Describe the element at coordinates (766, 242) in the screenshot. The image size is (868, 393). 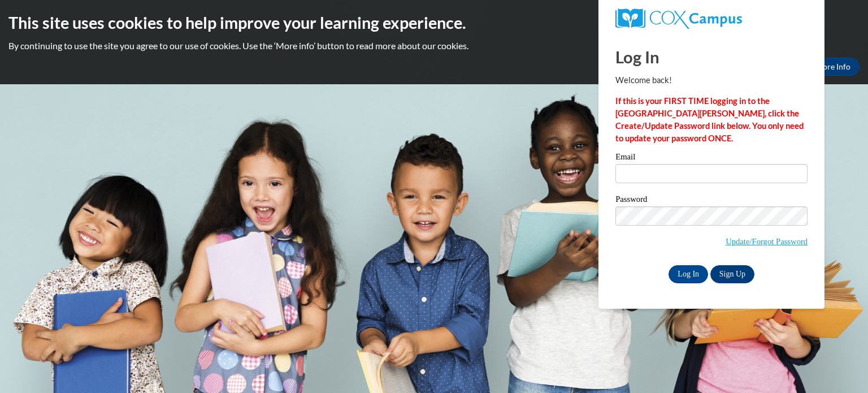
I see `a: Update/Forgot Password` at that location.